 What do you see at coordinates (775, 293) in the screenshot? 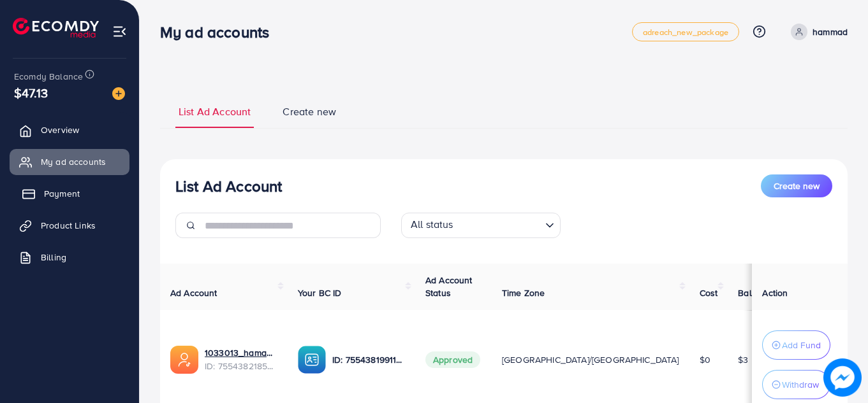
I see `span: Action` at bounding box center [775, 293].